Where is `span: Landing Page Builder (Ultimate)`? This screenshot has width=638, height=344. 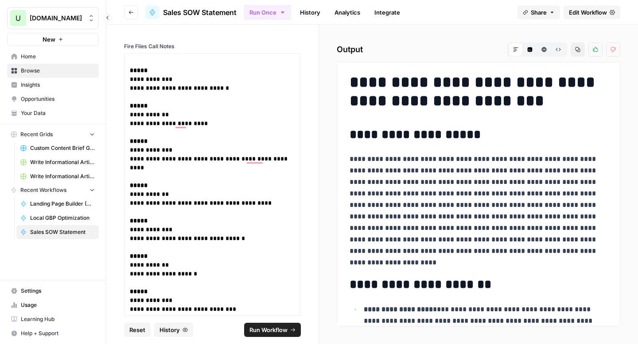 span: Landing Page Builder (Ultimate) is located at coordinates (62, 204).